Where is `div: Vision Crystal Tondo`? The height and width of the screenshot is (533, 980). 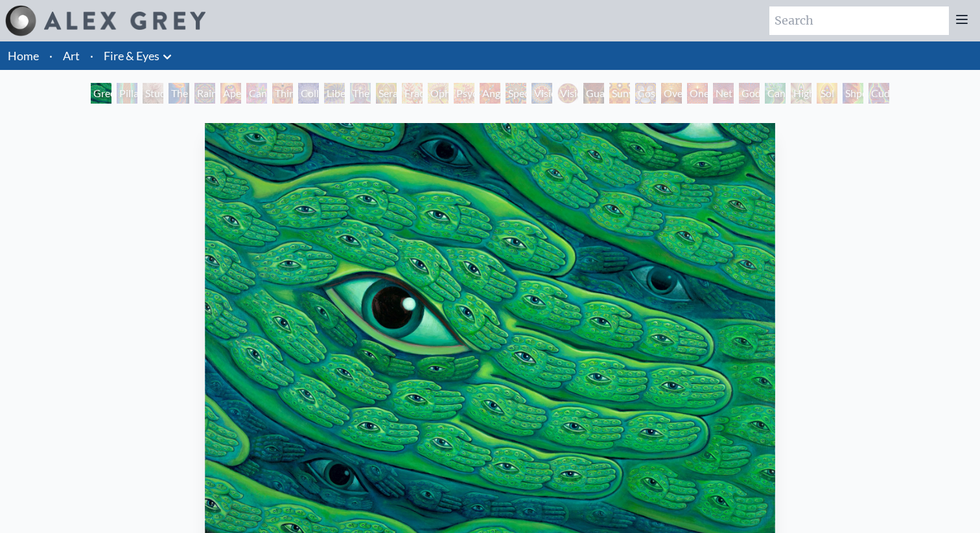
div: Vision Crystal Tondo is located at coordinates (568, 93).